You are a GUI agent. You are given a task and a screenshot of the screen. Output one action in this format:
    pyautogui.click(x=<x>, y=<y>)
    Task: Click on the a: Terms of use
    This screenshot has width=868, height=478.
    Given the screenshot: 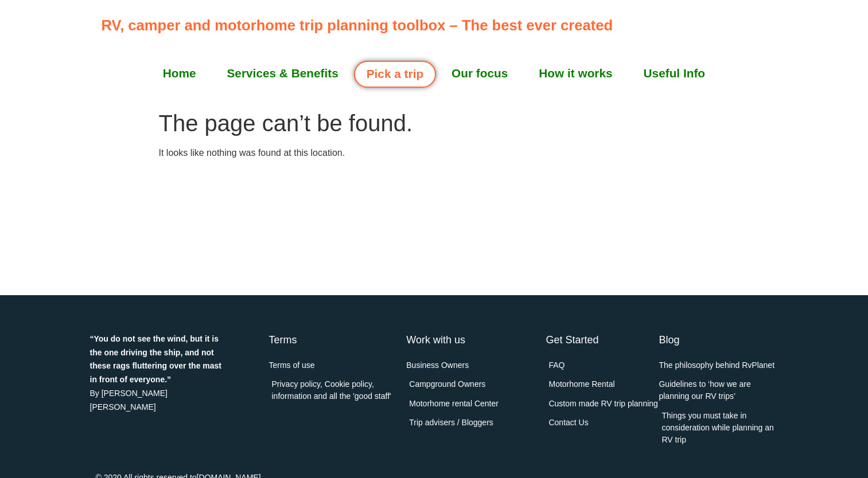 What is the action you would take?
    pyautogui.click(x=338, y=365)
    